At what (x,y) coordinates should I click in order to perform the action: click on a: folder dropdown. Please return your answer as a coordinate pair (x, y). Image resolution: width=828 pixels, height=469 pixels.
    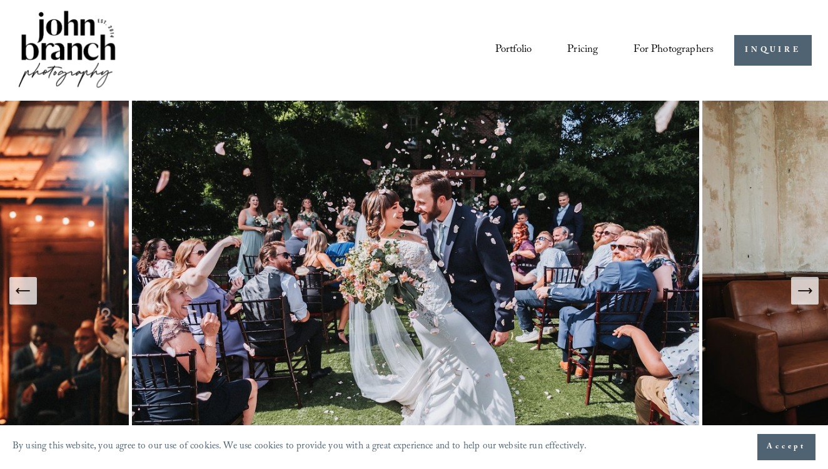
    Looking at the image, I should click on (673, 50).